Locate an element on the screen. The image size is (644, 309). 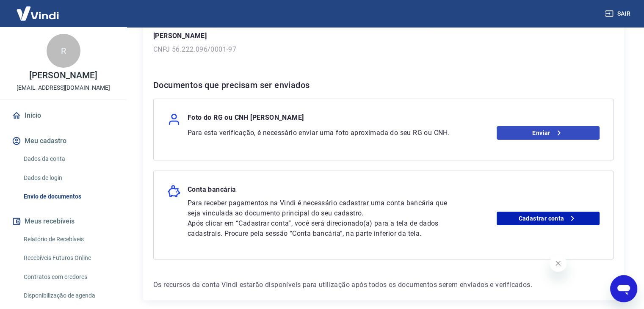
p: CNPJ 56.222.096/0001-97 is located at coordinates (383, 50).